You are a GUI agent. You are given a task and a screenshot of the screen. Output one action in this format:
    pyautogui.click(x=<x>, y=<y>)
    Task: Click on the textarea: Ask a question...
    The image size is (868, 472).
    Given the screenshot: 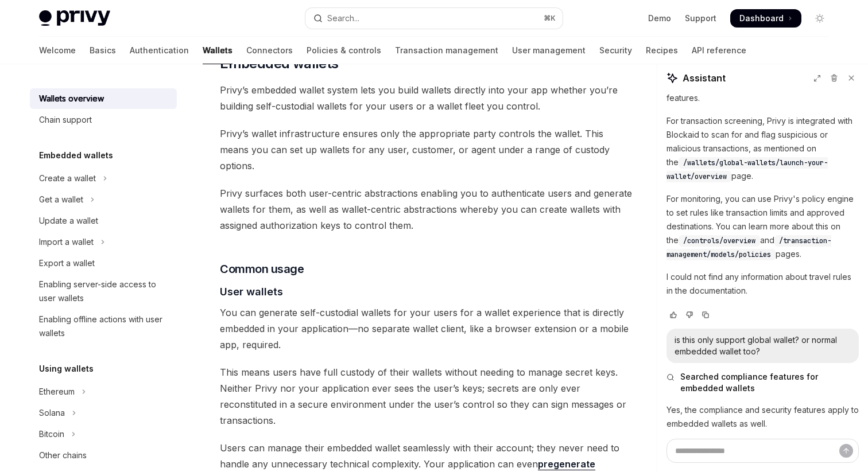 What is the action you would take?
    pyautogui.click(x=763, y=451)
    